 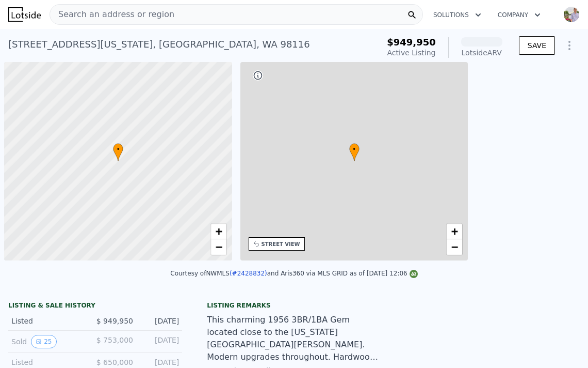 What do you see at coordinates (280, 244) in the screenshot?
I see `div: STREET VIEW` at bounding box center [280, 244].